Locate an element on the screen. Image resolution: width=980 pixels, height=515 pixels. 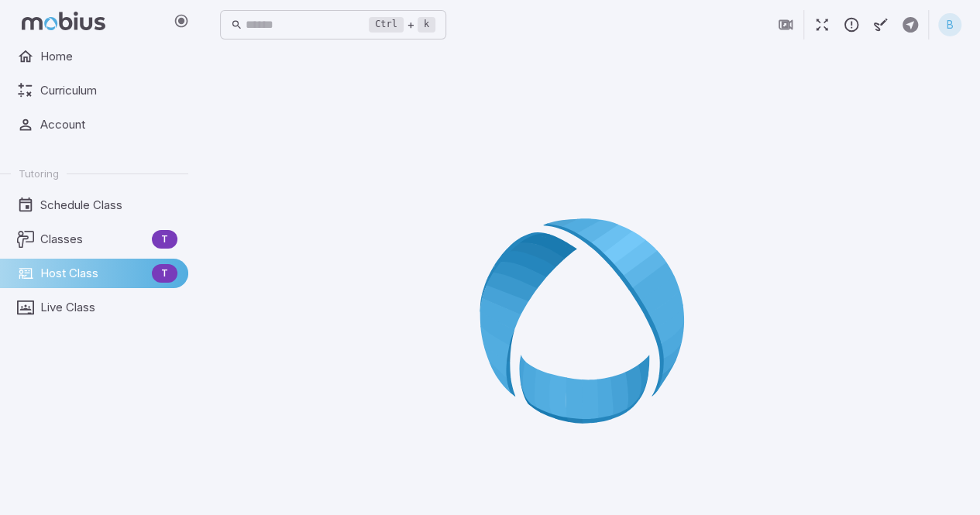
kbd: k is located at coordinates (426, 25).